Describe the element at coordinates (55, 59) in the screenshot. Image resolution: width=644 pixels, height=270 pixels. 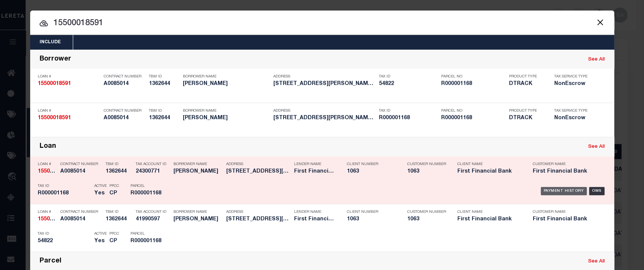
I see `div: Borrower` at that location.